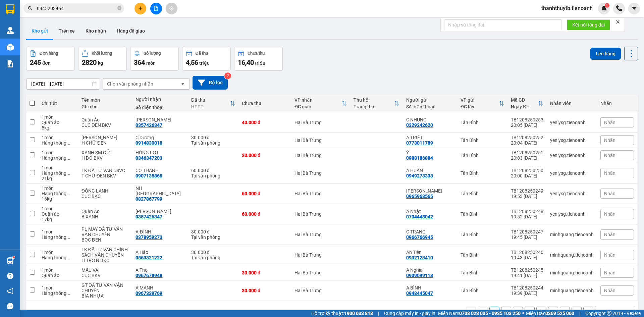  Describe the element at coordinates (10, 276) in the screenshot. I see `span: question-circle` at that location.